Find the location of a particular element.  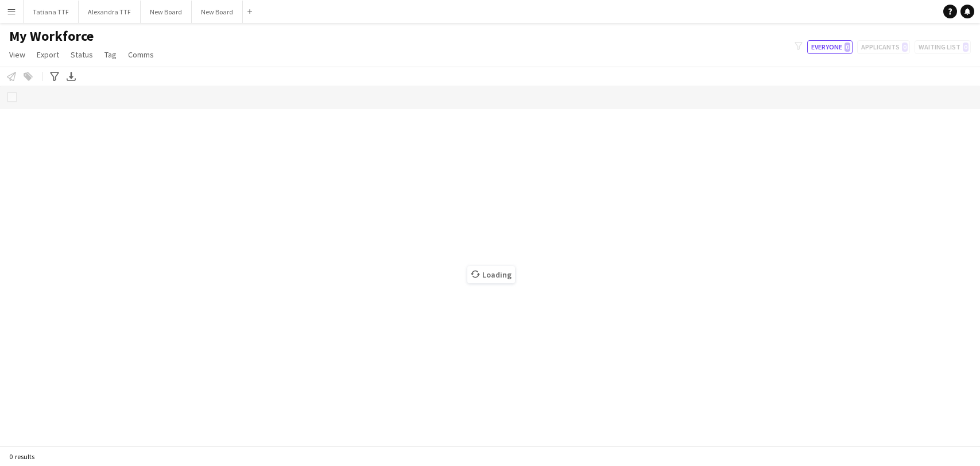

span: Loading is located at coordinates (491, 274).